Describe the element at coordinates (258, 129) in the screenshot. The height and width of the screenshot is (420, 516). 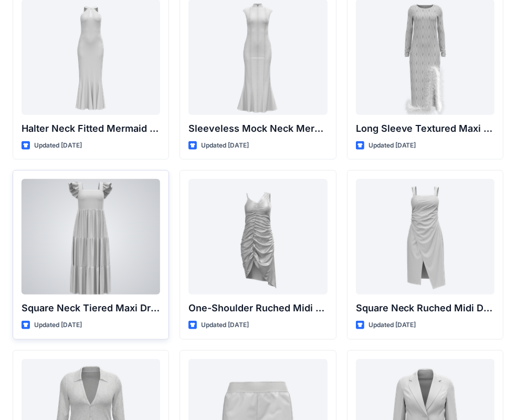
I see `p: Sleeveless Mock Neck Mermaid Gown` at that location.